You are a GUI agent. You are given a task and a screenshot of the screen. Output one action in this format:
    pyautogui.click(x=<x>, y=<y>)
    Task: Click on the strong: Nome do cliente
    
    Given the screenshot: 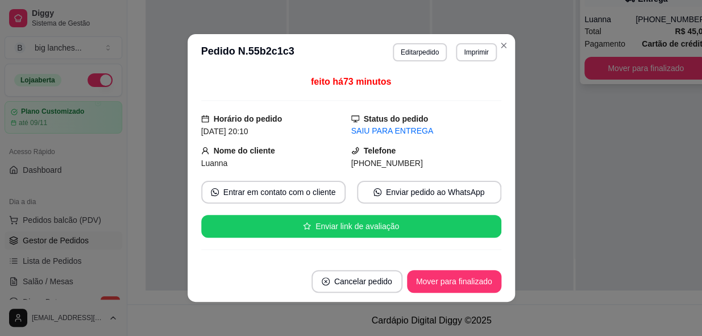 What is the action you would take?
    pyautogui.click(x=245, y=151)
    